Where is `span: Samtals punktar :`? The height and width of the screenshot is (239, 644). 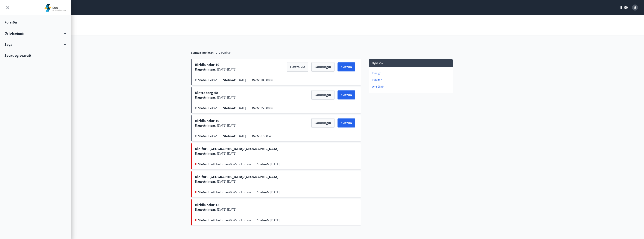 span: Samtals punktar : is located at coordinates (203, 53).